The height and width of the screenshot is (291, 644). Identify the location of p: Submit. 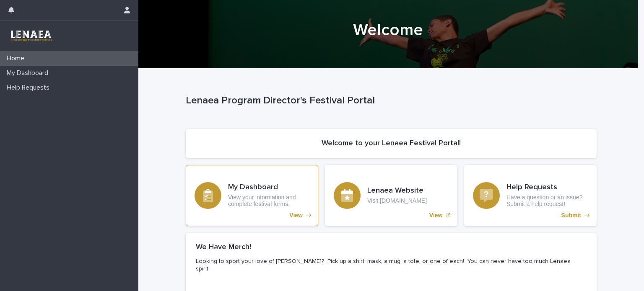
(571, 215).